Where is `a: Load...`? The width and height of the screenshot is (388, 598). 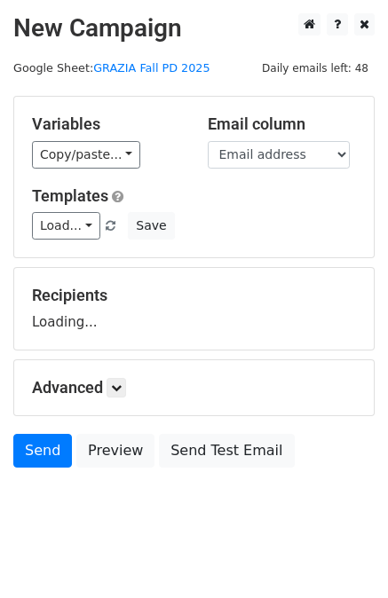
a: Load... is located at coordinates (66, 225).